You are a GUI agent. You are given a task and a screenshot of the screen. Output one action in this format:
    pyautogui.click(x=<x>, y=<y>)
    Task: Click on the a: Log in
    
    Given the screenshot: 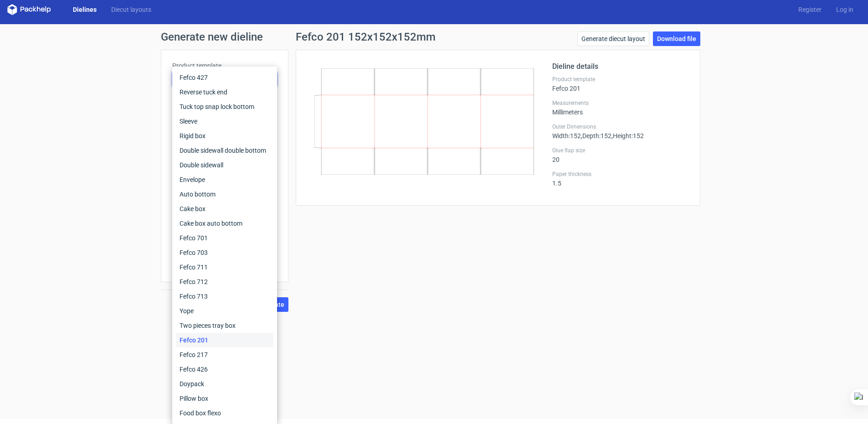 What is the action you would take?
    pyautogui.click(x=845, y=10)
    